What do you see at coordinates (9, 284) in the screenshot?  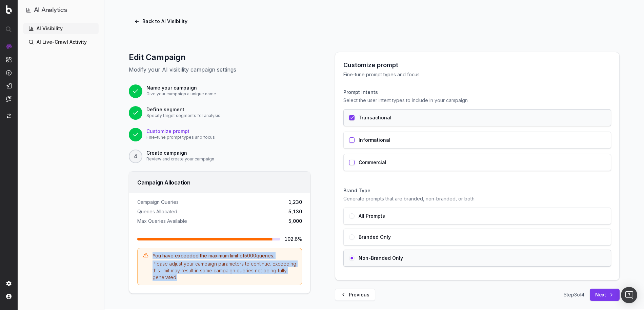 I see `img: Setting` at bounding box center [9, 284].